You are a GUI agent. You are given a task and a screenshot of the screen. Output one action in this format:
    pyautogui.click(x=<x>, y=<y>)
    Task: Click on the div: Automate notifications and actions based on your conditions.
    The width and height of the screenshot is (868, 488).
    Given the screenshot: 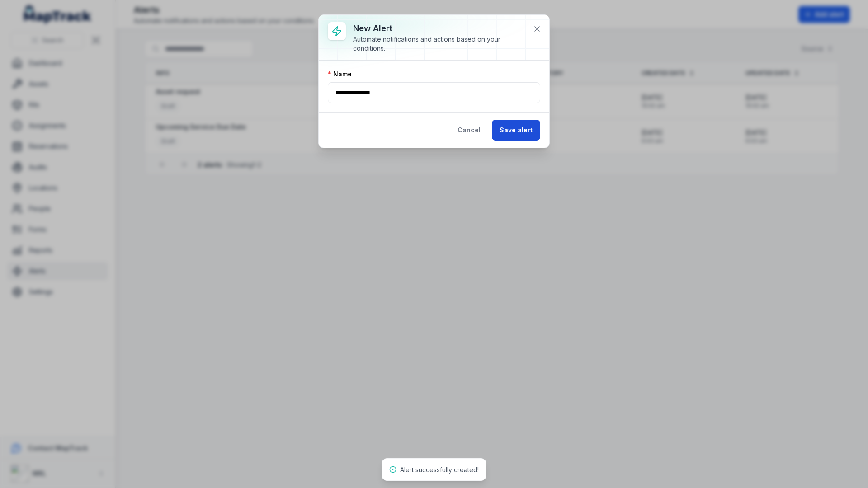 What is the action you would take?
    pyautogui.click(x=439, y=44)
    